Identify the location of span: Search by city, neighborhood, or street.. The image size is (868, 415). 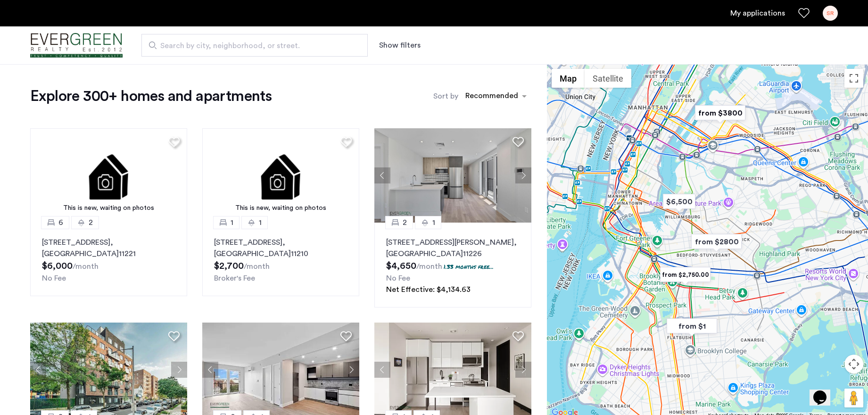
(251, 46).